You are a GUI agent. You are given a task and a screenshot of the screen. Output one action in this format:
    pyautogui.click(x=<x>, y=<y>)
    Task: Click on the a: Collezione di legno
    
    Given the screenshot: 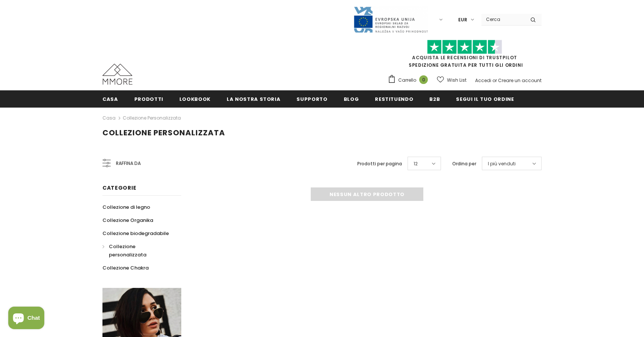 What is the action you would take?
    pyautogui.click(x=126, y=207)
    